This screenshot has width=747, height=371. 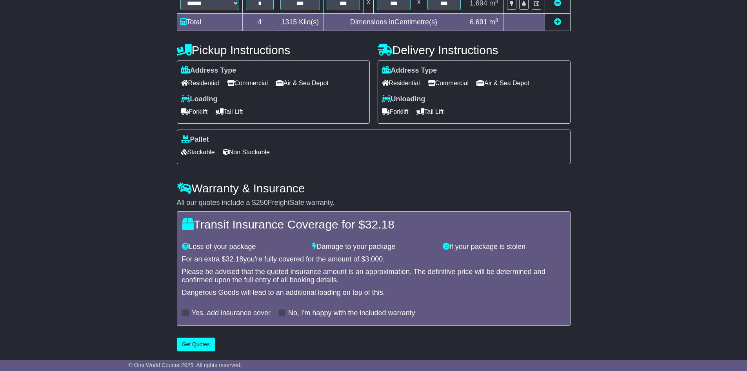 I want to click on td: Total, so click(x=209, y=22).